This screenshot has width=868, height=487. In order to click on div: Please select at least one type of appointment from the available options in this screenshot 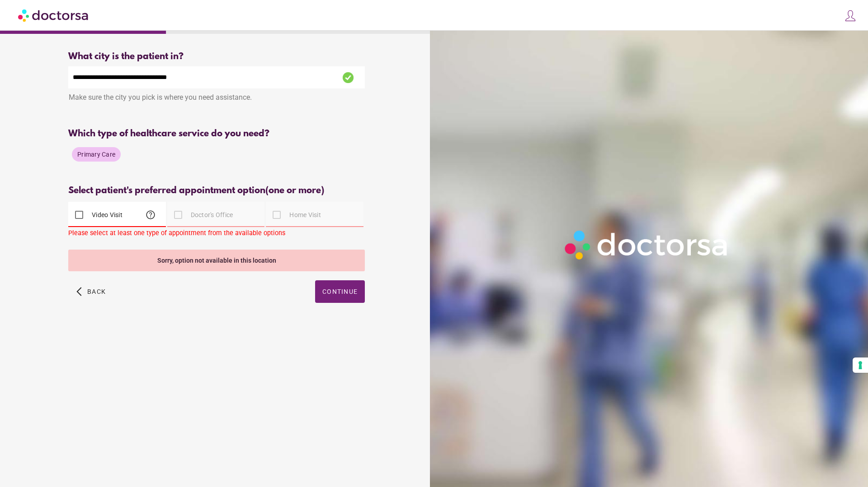, I will do `click(216, 235)`.